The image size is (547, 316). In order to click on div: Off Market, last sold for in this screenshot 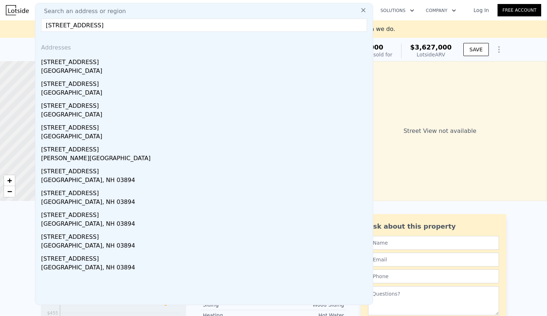, I will do `click(363, 55)`.